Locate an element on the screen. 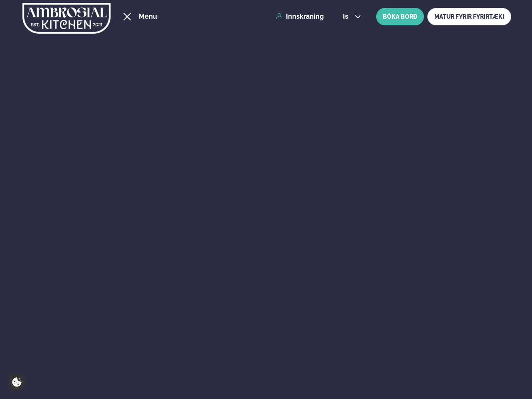  img: logo is located at coordinates (67, 18).